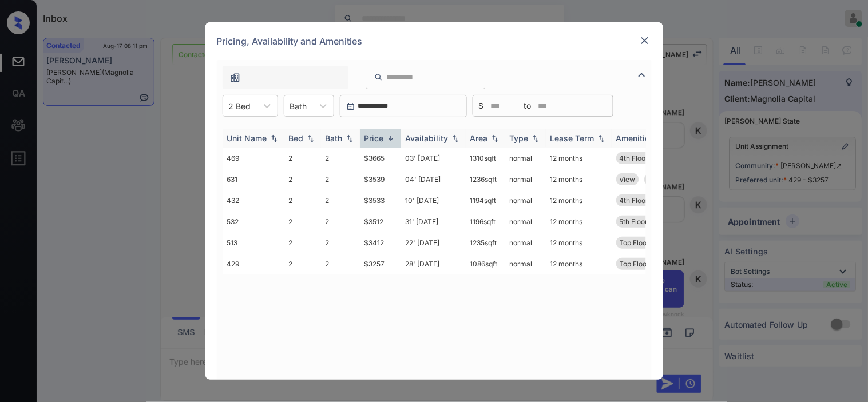  What do you see at coordinates (486, 243) in the screenshot?
I see `td: 1235 sqft` at bounding box center [486, 243].